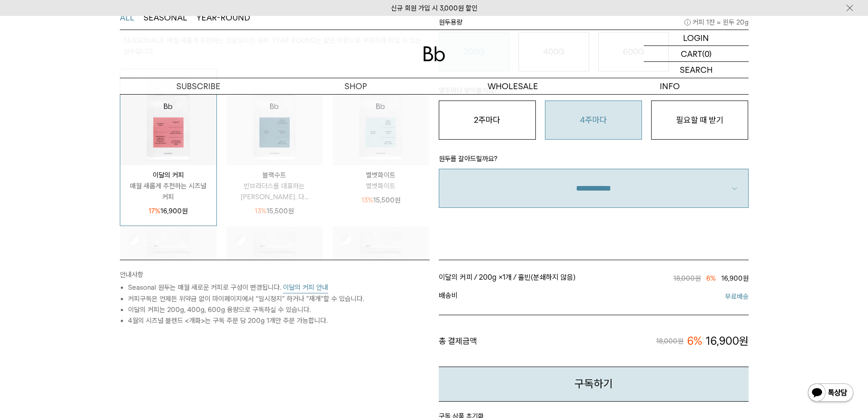 The height and width of the screenshot is (418, 868). Describe the element at coordinates (168, 211) in the screenshot. I see `p: 16,900` at that location.